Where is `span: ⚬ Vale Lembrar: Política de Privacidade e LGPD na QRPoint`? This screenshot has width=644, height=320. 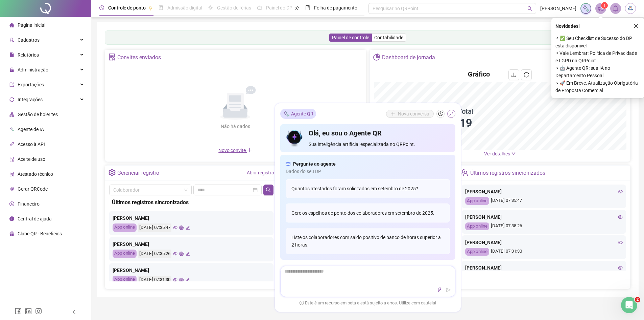 span: ⚬ Vale Lembrar: Política de Privacidade e LGPD na QRPoint is located at coordinates (598, 57).